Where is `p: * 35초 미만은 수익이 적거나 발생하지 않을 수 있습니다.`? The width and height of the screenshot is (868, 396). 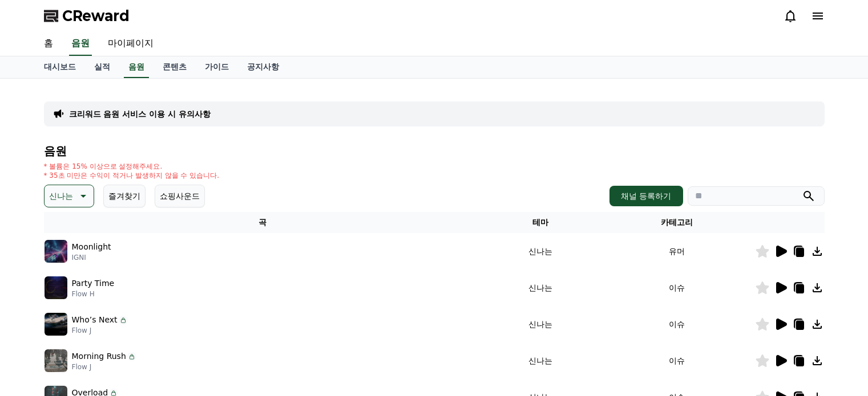 p: * 35초 미만은 수익이 적거나 발생하지 않을 수 있습니다. is located at coordinates (132, 176).